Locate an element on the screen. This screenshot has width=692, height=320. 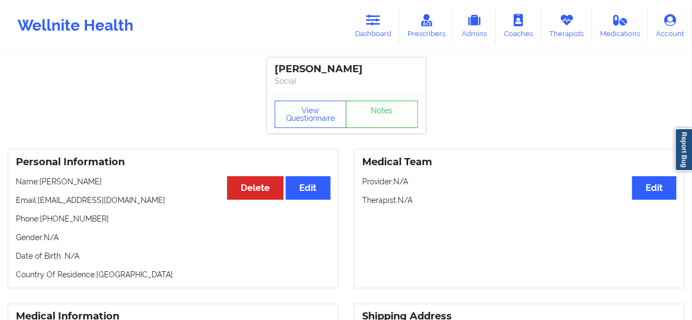
h3: Personal Information is located at coordinates (173, 162).